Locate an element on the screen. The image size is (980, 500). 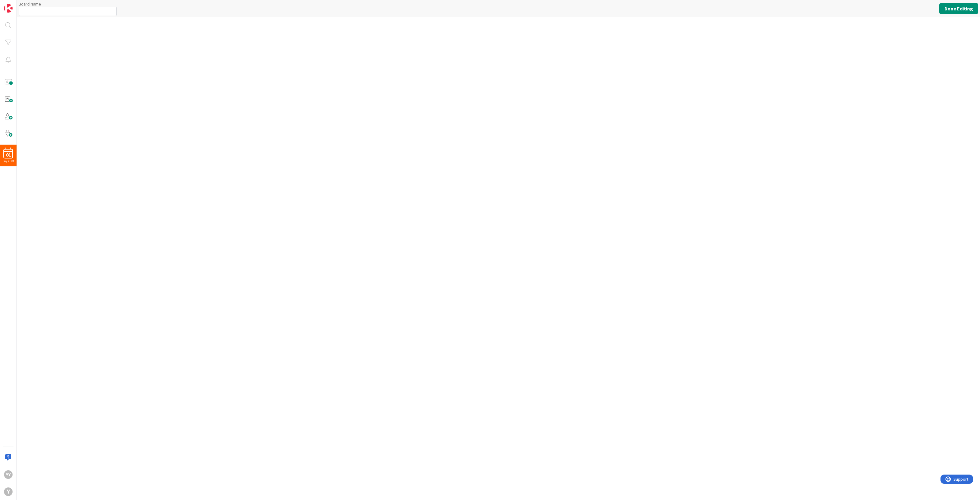
label: Board Name is located at coordinates (29, 4).